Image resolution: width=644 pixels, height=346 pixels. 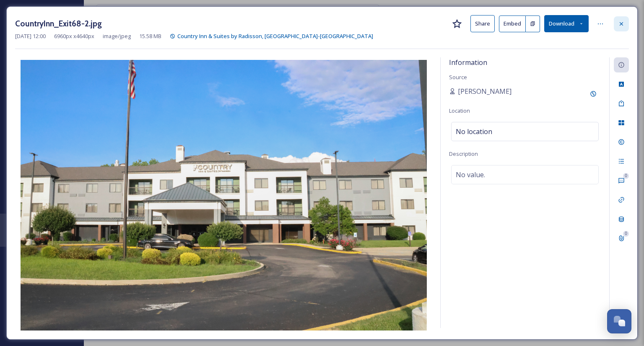 What do you see at coordinates (567, 23) in the screenshot?
I see `button: Download` at bounding box center [567, 23].